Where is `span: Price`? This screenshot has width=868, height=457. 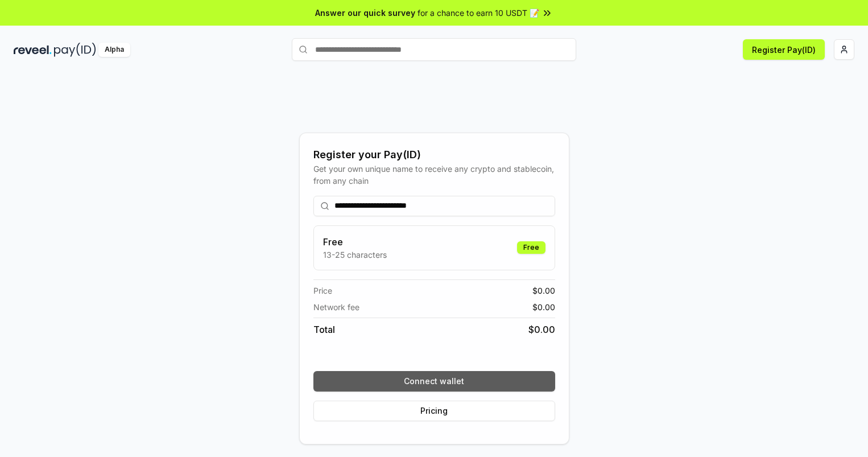 span: Price is located at coordinates (323, 290).